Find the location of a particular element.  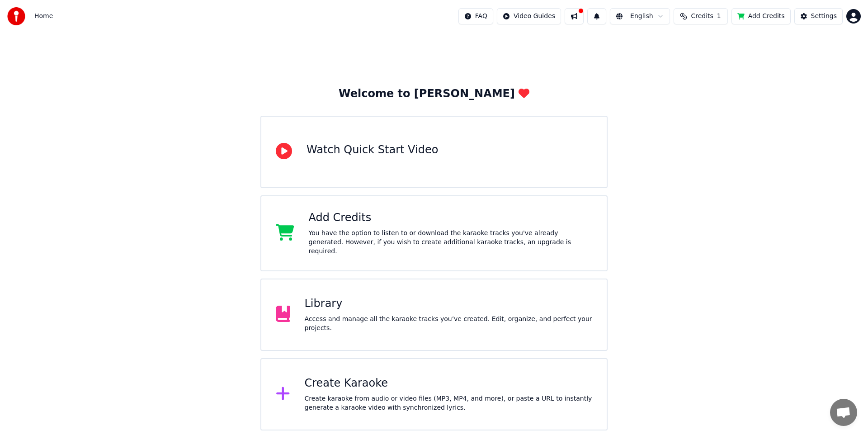

div: Create karaoke from audio or video files (MP3, MP4, and more), or paste a URL to instantly genera... is located at coordinates (449, 403).